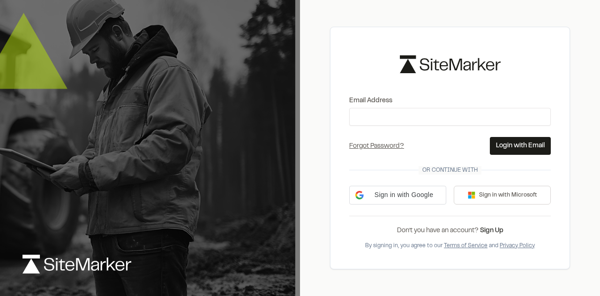  What do you see at coordinates (492, 231) in the screenshot?
I see `a: Sign Up` at bounding box center [492, 231].